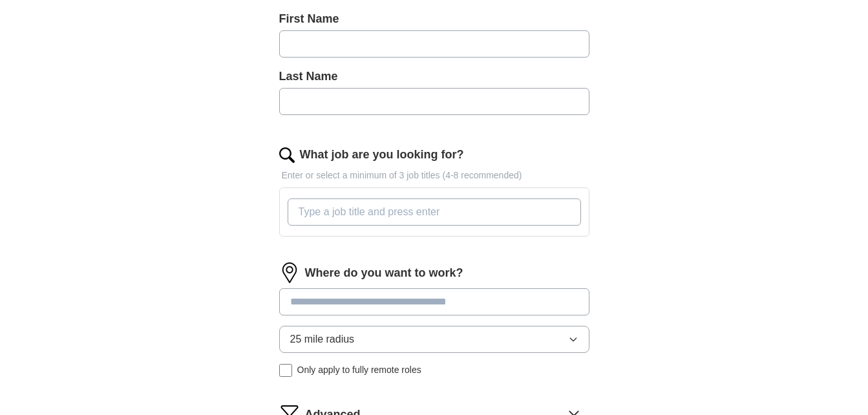 The width and height of the screenshot is (868, 415). I want to click on input: Only apply to fully remote roles, so click(286, 371).